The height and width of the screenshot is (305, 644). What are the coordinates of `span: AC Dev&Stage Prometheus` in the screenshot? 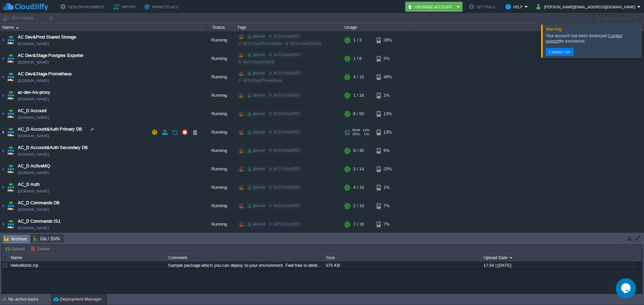 It's located at (45, 74).